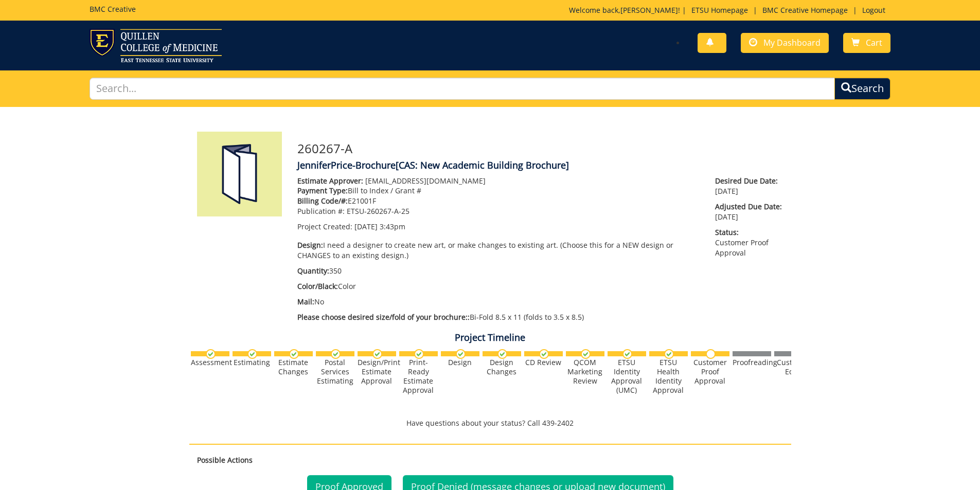  Describe the element at coordinates (867, 43) in the screenshot. I see `a: Cart` at that location.